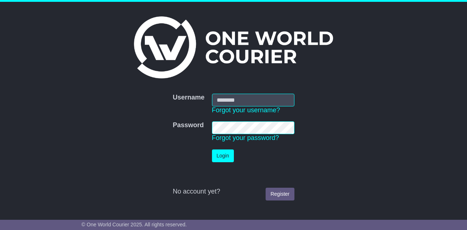 The height and width of the screenshot is (230, 467). I want to click on label: Password, so click(188, 125).